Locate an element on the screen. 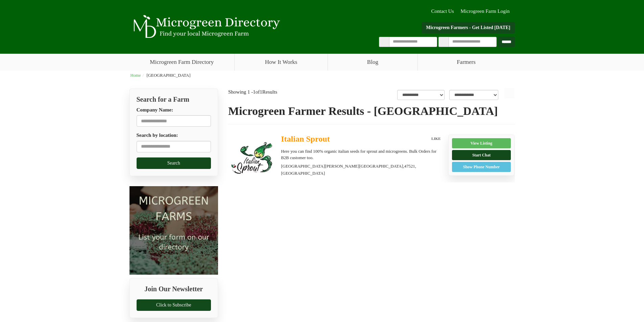 The image size is (644, 322). p: Here you can find 100% organic italian seeds for sprout and microgreens. Bulk Orders for B2B cust... is located at coordinates (362, 154).